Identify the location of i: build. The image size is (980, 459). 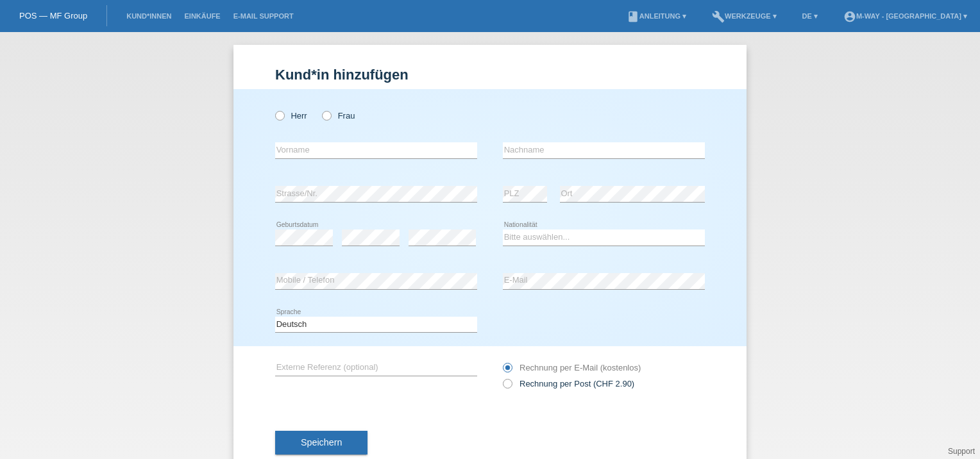
(719, 17).